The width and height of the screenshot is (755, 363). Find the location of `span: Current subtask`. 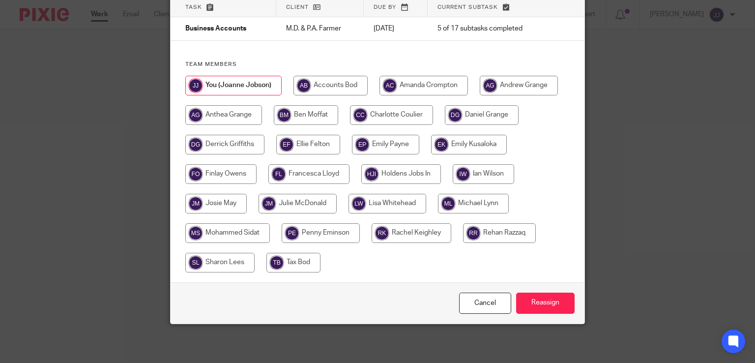

span: Current subtask is located at coordinates (467, 7).